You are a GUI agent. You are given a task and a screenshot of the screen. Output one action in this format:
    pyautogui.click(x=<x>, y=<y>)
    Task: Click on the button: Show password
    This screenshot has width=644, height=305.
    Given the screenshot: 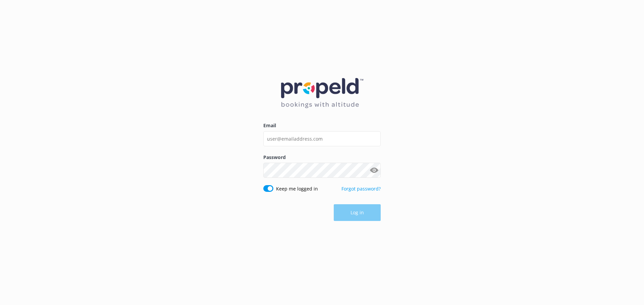 What is the action you would take?
    pyautogui.click(x=374, y=170)
    